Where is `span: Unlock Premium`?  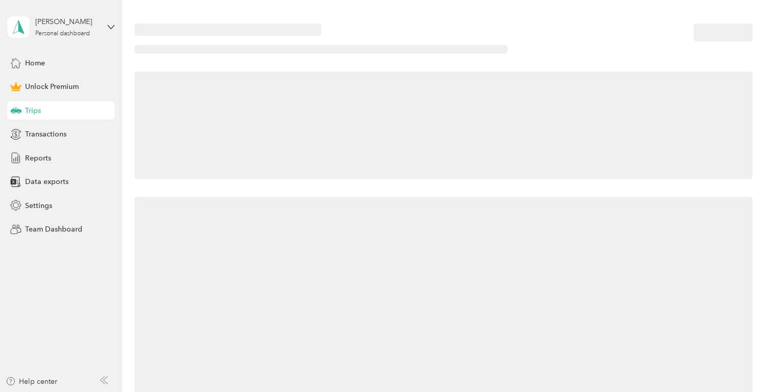 span: Unlock Premium is located at coordinates (52, 86).